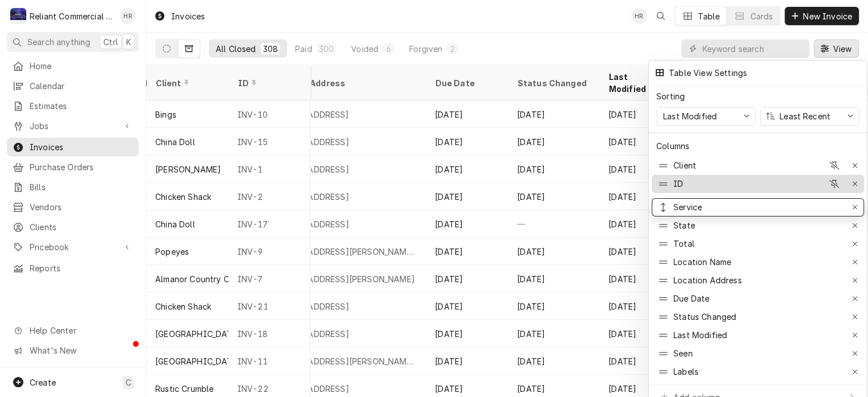 This screenshot has width=868, height=397. Describe the element at coordinates (707, 73) in the screenshot. I see `div: Table View Settings` at that location.